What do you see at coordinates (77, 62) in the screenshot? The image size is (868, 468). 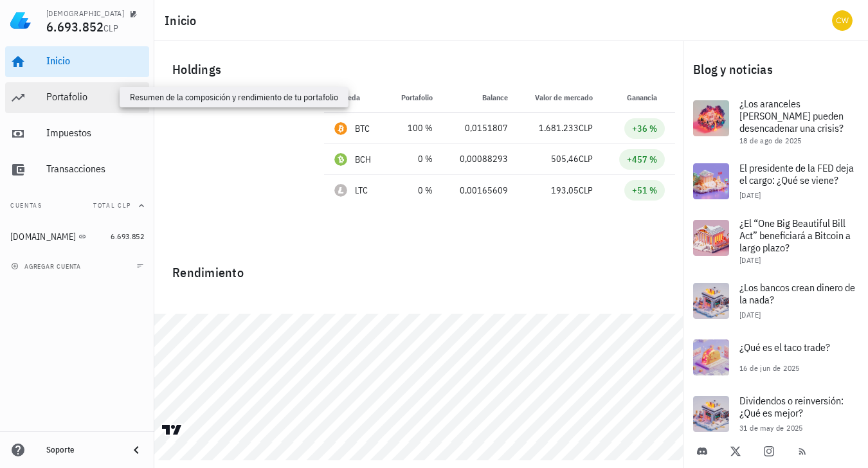 I see `a: Inicio` at bounding box center [77, 62].